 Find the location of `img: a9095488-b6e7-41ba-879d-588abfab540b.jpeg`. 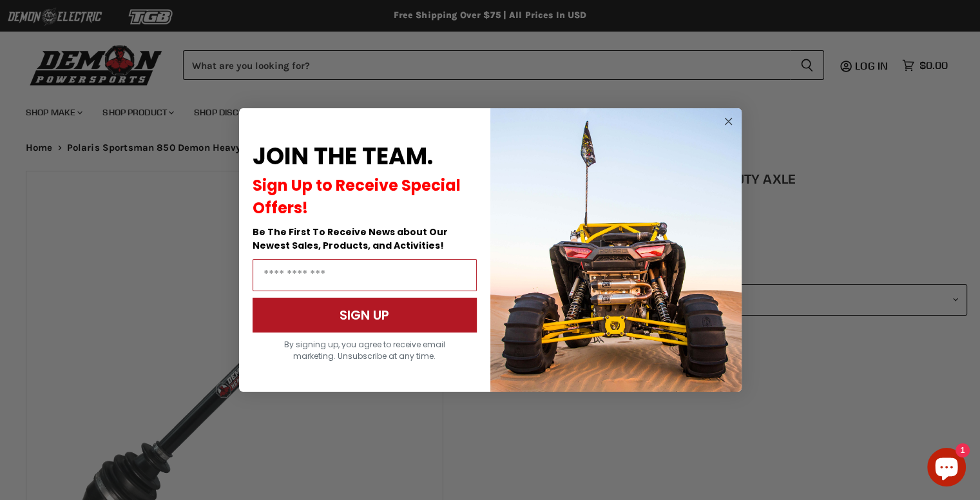

img: a9095488-b6e7-41ba-879d-588abfab540b.jpeg is located at coordinates (616, 250).